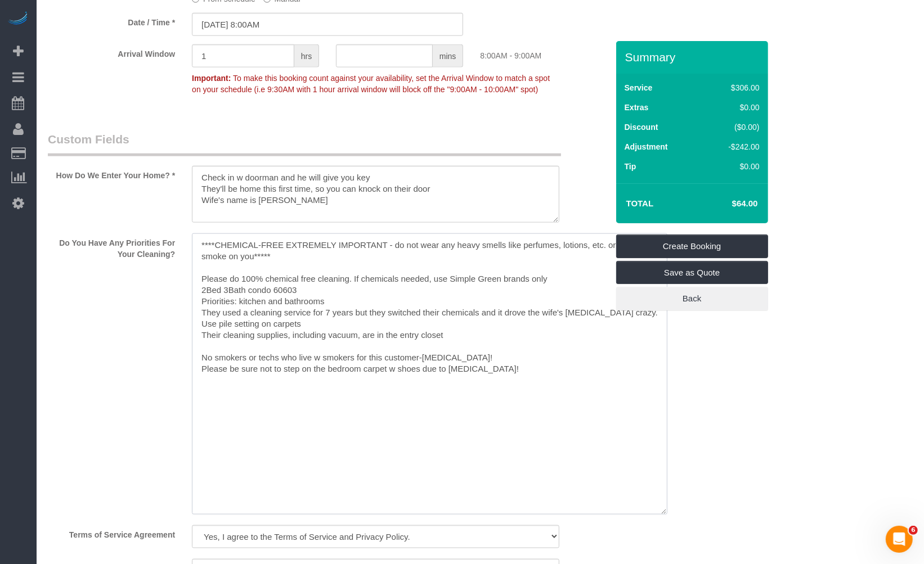 The width and height of the screenshot is (924, 564). I want to click on label: Do You Have Any Priorities For Your Cleaning?, so click(112, 247).